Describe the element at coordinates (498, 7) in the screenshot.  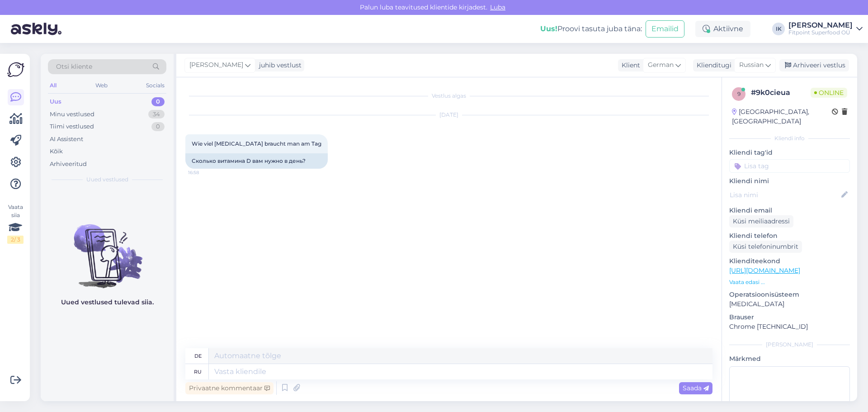
I see `span: Luba` at that location.